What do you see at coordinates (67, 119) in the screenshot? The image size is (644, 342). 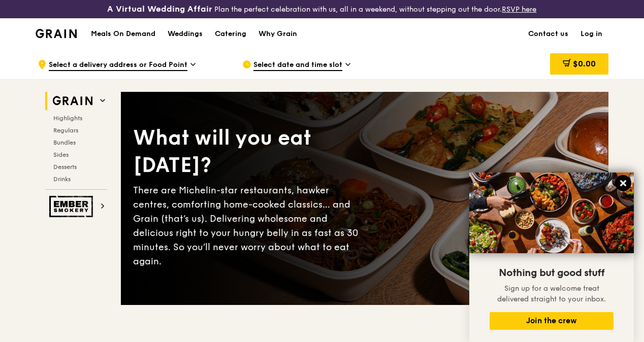 I see `span: Highlights` at bounding box center [67, 119].